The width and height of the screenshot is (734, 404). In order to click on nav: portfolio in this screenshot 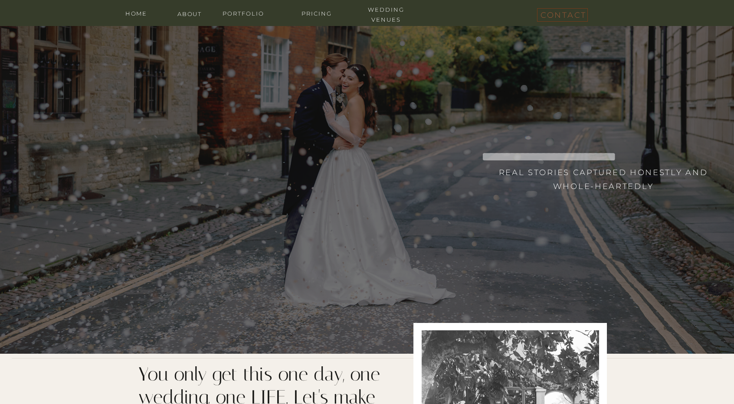, I will do `click(243, 13)`.